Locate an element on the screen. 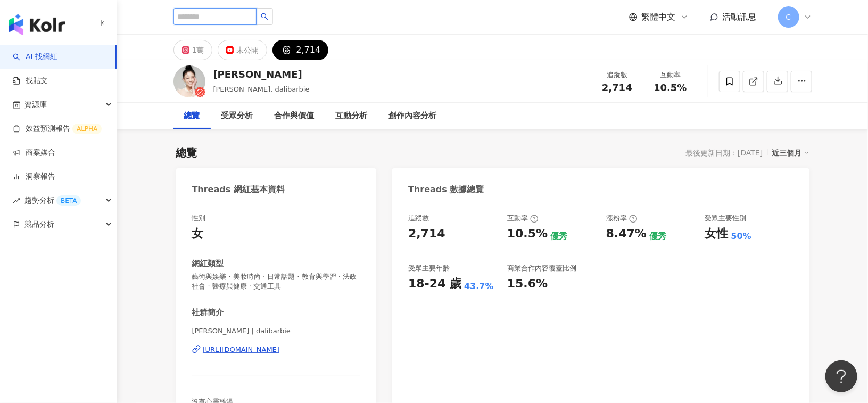  span: 競品分析 is located at coordinates (39, 224).